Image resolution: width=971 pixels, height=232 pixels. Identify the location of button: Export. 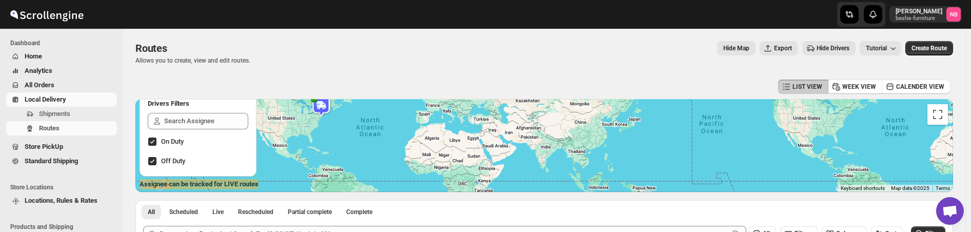
(778, 48).